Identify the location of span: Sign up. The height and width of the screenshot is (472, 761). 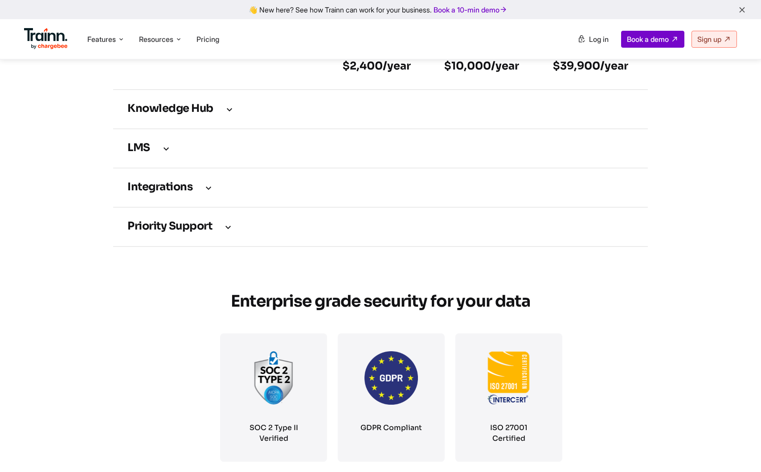
(710, 39).